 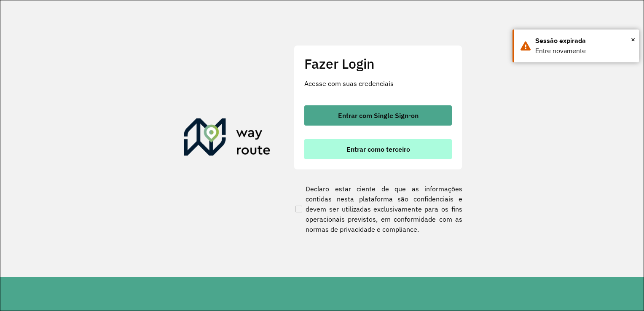 What do you see at coordinates (379, 209) in the screenshot?
I see `label: Declaro estar ciente de que as informações contidas nesta plataforma são confidenciais e devem se...` at bounding box center [379, 209].